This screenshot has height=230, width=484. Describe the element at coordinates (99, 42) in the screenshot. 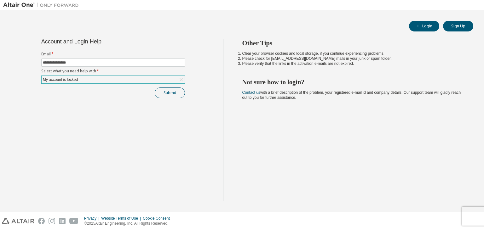

I see `div: Account and Login Help` at that location.